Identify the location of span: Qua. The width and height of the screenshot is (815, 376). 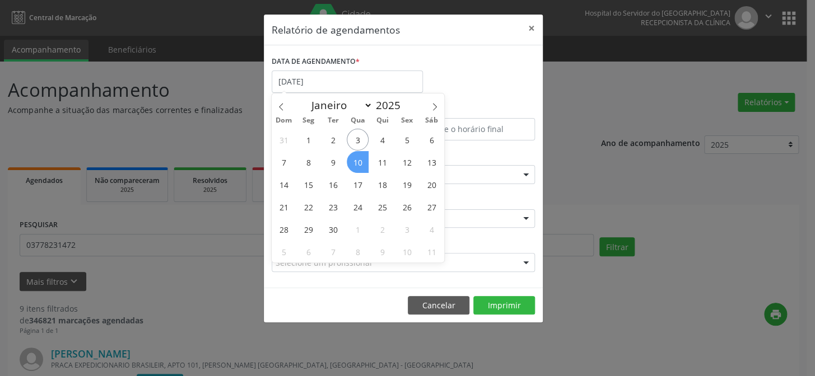
(358, 120).